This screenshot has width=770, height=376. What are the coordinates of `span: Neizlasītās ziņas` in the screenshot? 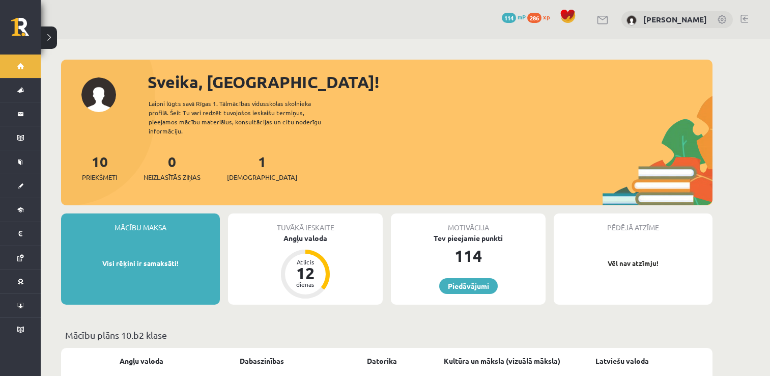 It's located at (172, 177).